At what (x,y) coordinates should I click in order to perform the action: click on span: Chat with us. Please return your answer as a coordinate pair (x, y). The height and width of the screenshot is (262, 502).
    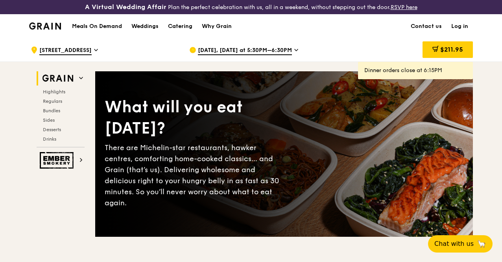
    Looking at the image, I should click on (454, 244).